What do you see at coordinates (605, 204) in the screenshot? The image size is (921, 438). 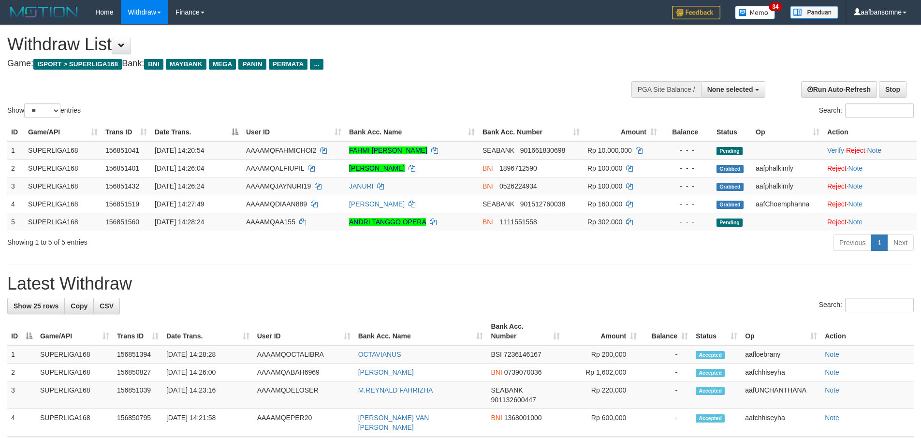 I see `span: Rp 160.000` at bounding box center [605, 204].